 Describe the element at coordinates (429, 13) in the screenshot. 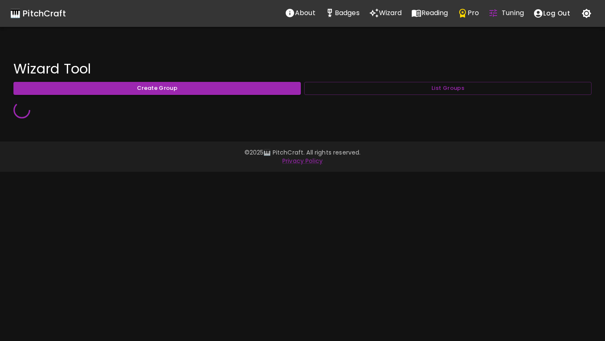

I see `a: Reading` at that location.